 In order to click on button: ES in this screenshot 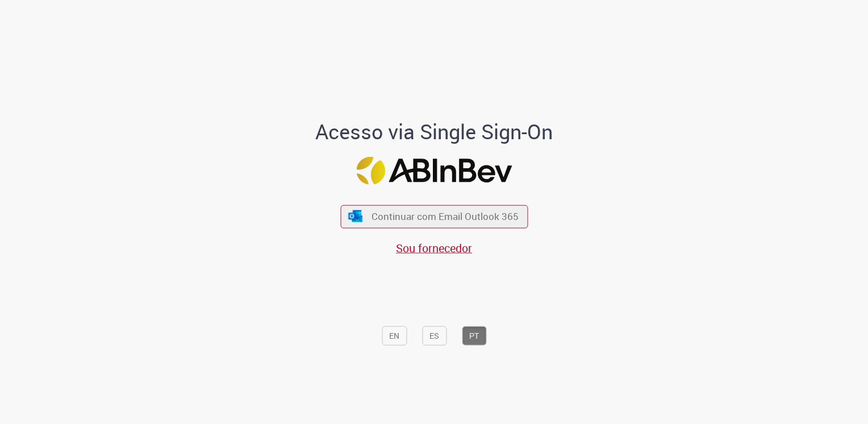, I will do `click(434, 335)`.